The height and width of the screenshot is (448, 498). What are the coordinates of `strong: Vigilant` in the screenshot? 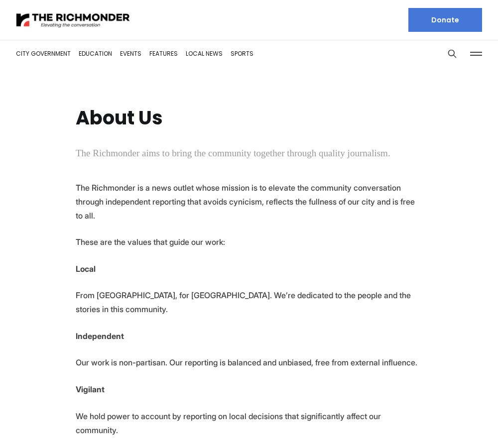 It's located at (90, 389).